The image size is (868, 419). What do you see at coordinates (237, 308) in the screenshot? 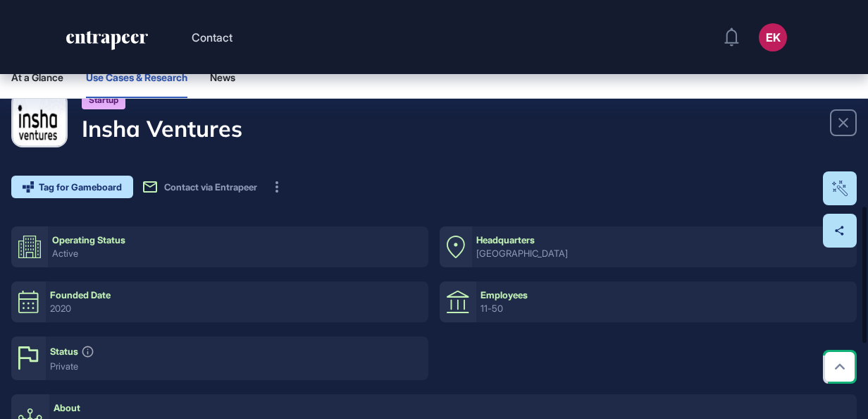
I see `div: 2020` at bounding box center [237, 308].